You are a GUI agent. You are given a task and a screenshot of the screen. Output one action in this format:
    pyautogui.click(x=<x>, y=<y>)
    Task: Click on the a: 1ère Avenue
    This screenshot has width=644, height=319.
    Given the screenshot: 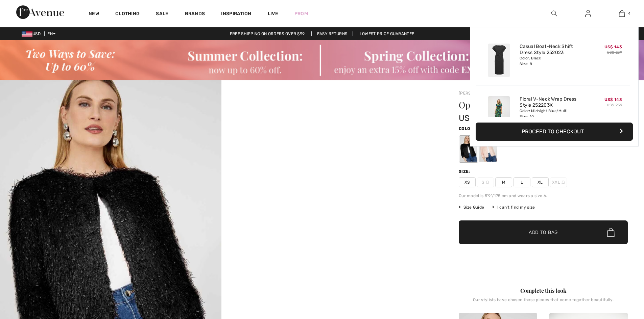 What is the action you would take?
    pyautogui.click(x=40, y=12)
    